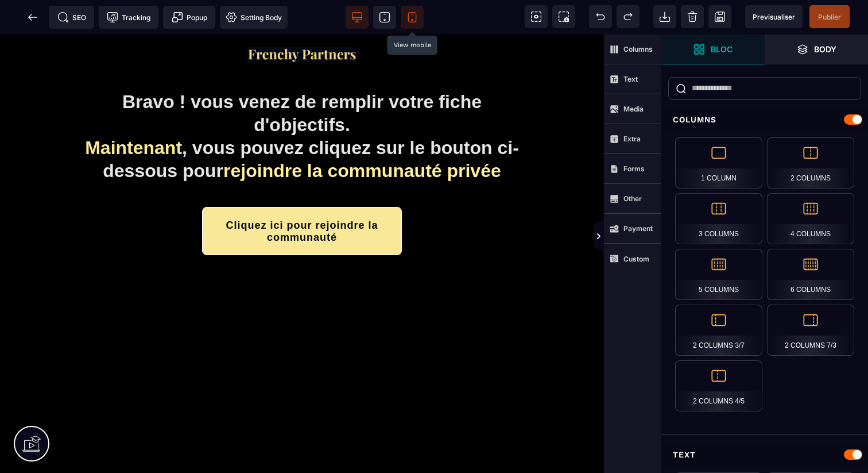  Describe the element at coordinates (254, 18) in the screenshot. I see `span: Setting Body` at that location.